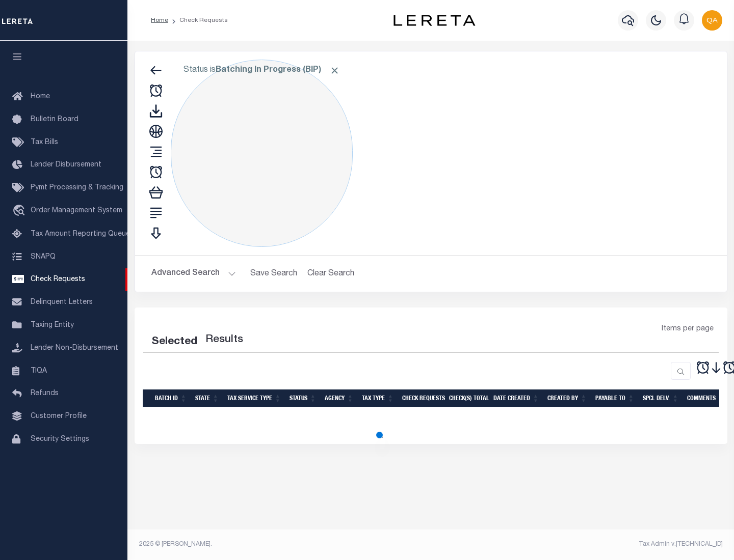 Image resolution: width=734 pixels, height=560 pixels. What do you see at coordinates (80, 235) in the screenshot?
I see `span: Tax Amount Reporting Queue` at bounding box center [80, 235].